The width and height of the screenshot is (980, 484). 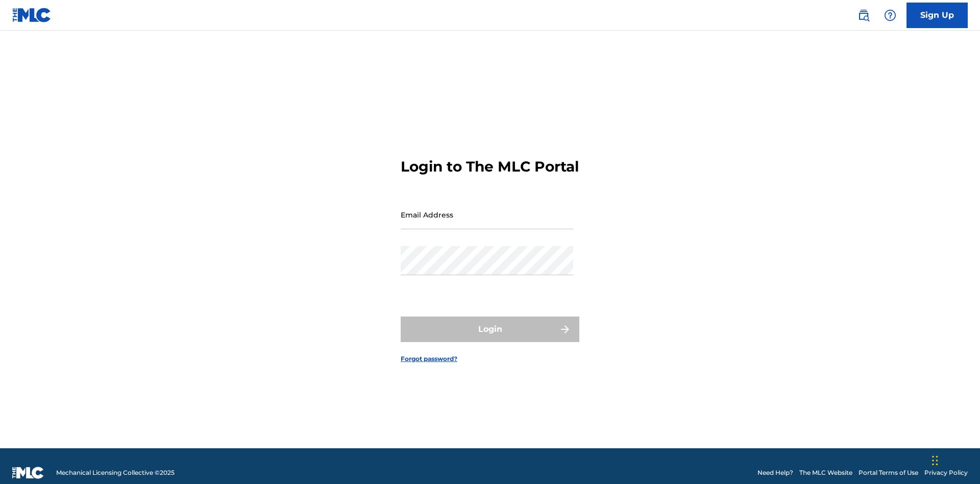 What do you see at coordinates (429, 360) in the screenshot?
I see `a: Forgot password?` at bounding box center [429, 360].